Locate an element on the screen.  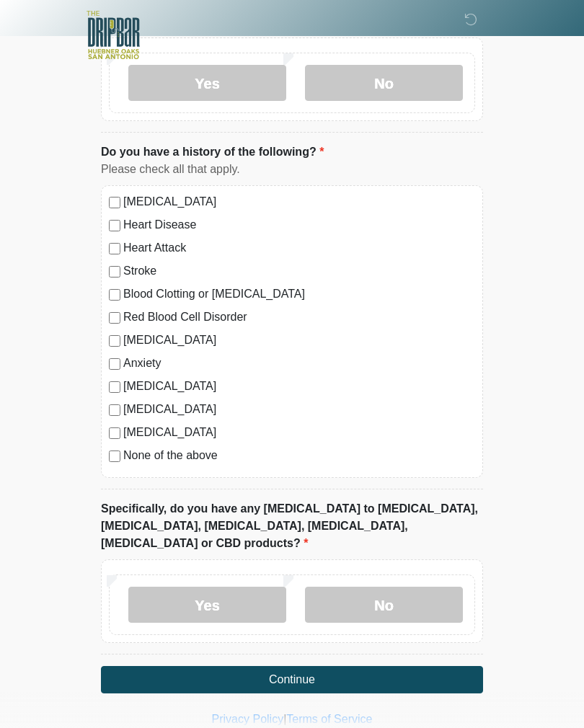
label: Red Blood Cell Disorder is located at coordinates (299, 317).